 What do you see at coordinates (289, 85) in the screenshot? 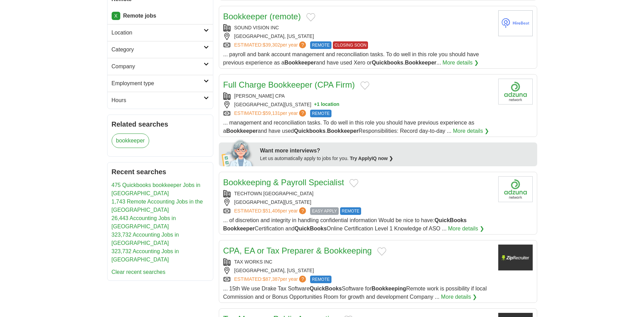
I see `a: Full Charge Bookkeeper (CPA Firm)` at bounding box center [289, 85].